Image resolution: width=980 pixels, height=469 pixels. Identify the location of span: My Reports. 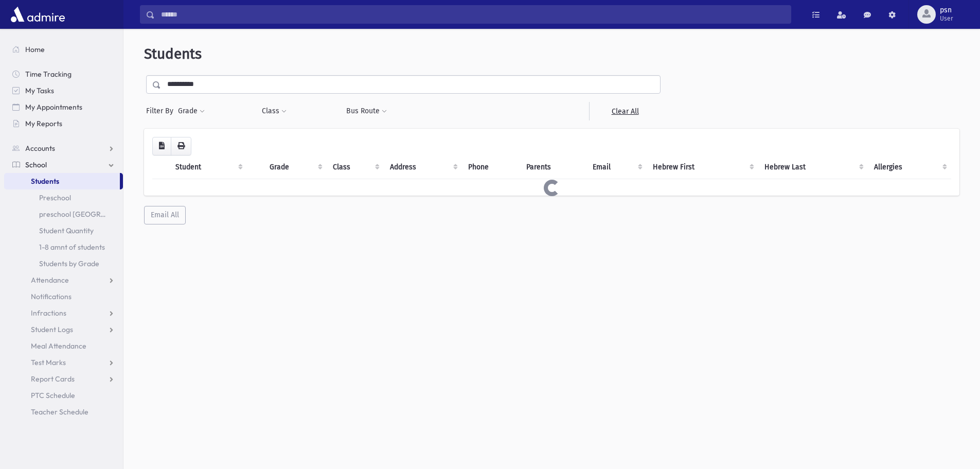
(44, 124).